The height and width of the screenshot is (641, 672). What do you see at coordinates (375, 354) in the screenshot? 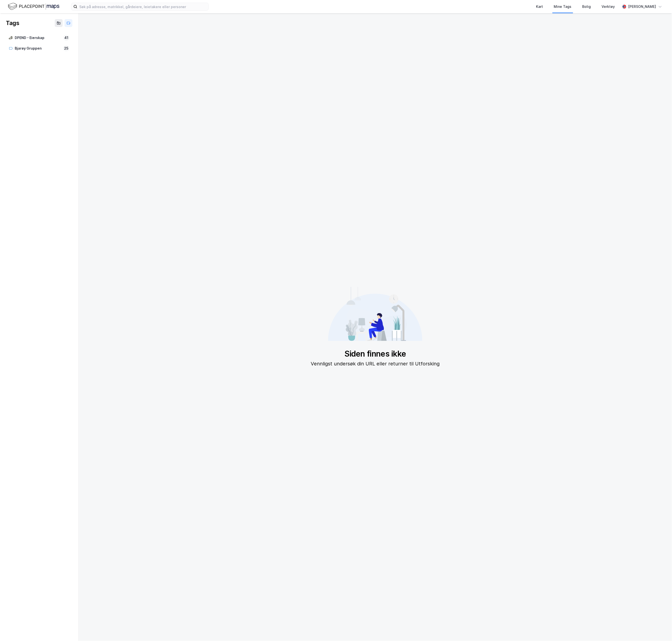
I see `div: Siden finnes ikke` at bounding box center [375, 354].